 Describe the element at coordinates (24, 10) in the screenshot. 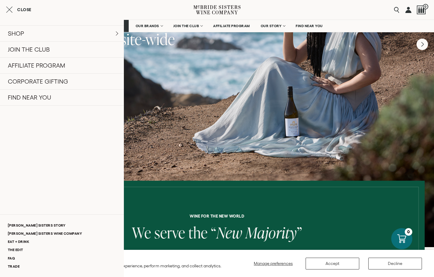

I see `span: Close` at that location.